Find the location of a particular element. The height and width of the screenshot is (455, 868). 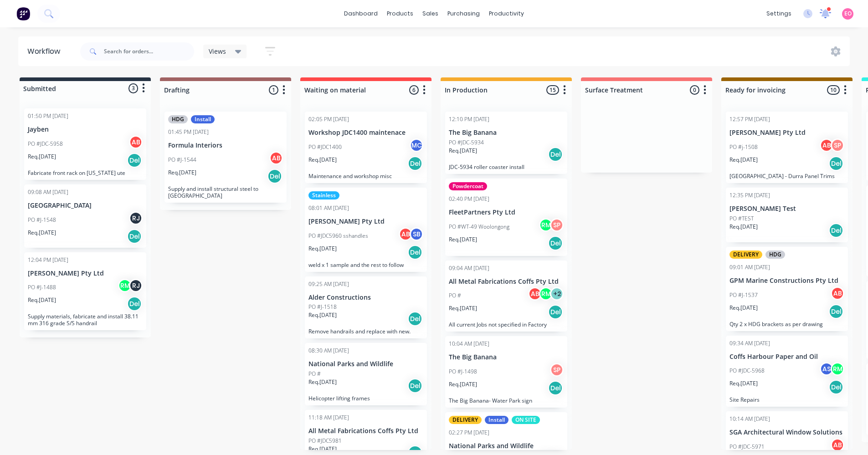

p: PO #JDC-5958 is located at coordinates (45, 144).